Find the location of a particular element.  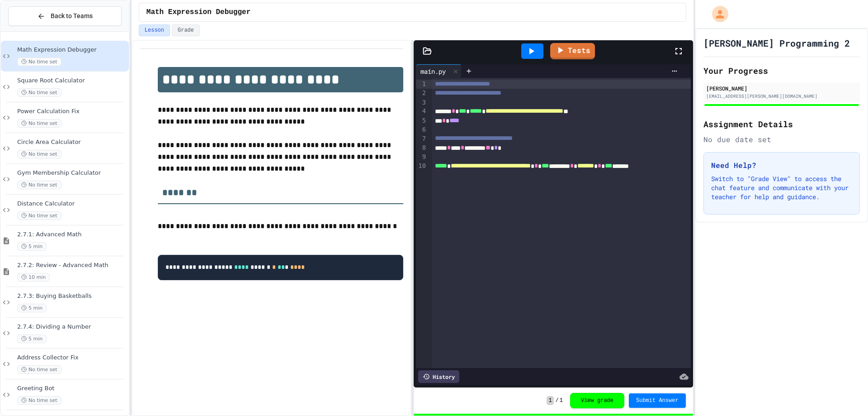

div: 6 is located at coordinates (422, 130).